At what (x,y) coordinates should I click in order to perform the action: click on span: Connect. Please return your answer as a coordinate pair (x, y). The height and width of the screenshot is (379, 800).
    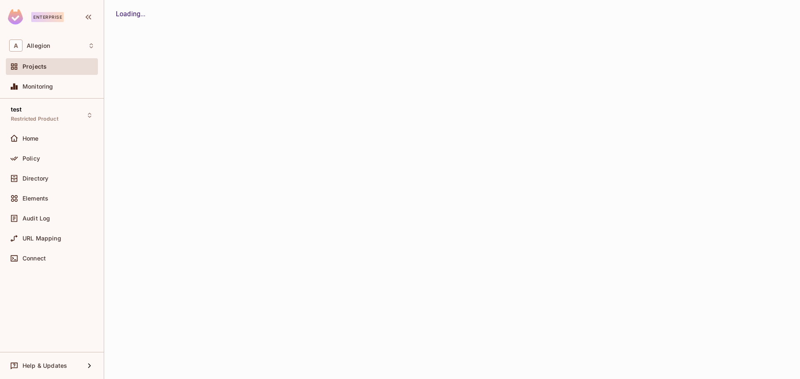
    Looking at the image, I should click on (34, 259).